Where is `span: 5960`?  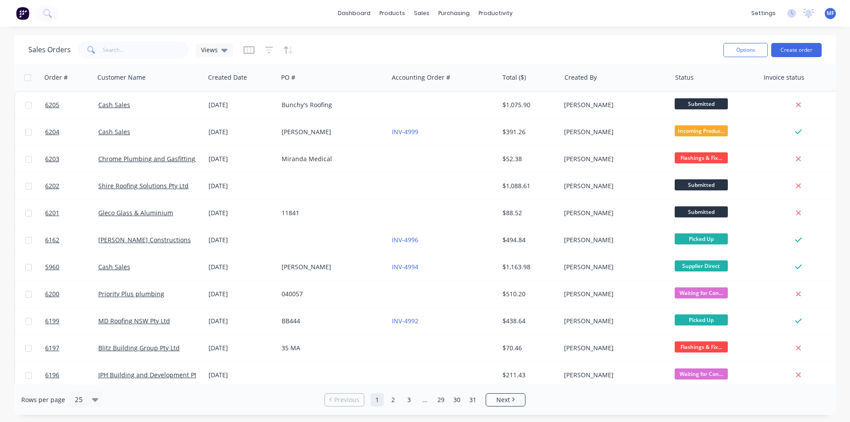
span: 5960 is located at coordinates (52, 267).